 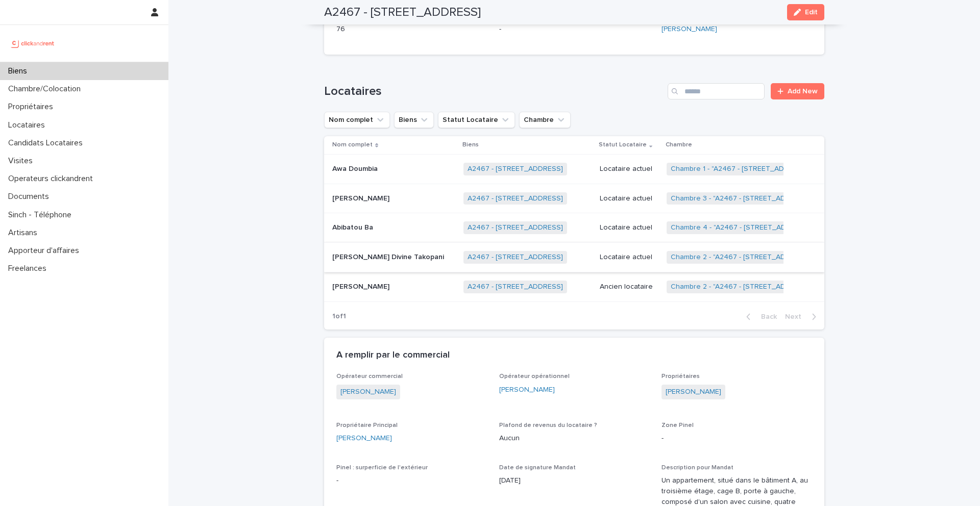 I want to click on p: Propriétaires, so click(x=33, y=106).